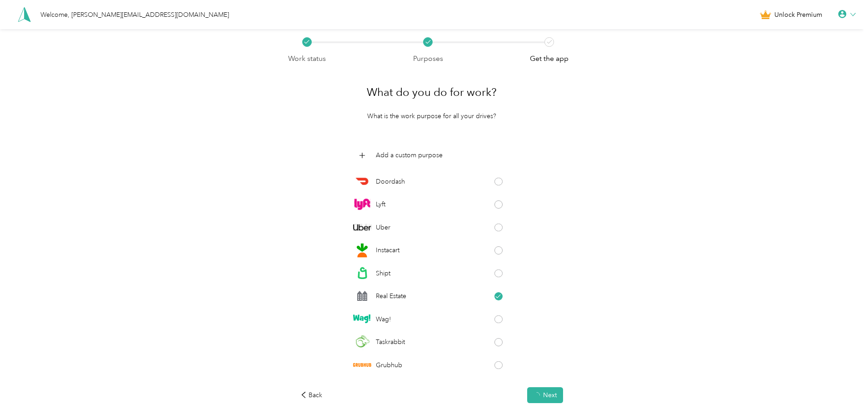 This screenshot has width=868, height=414. I want to click on p: Work status, so click(307, 59).